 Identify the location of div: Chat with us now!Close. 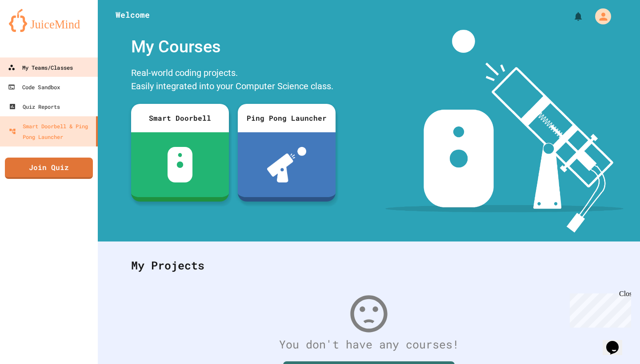
(33, 30).